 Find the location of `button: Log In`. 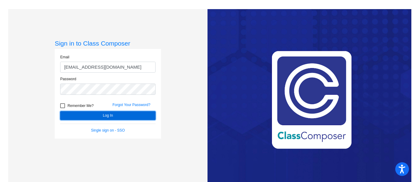

button: Log In is located at coordinates (108, 115).